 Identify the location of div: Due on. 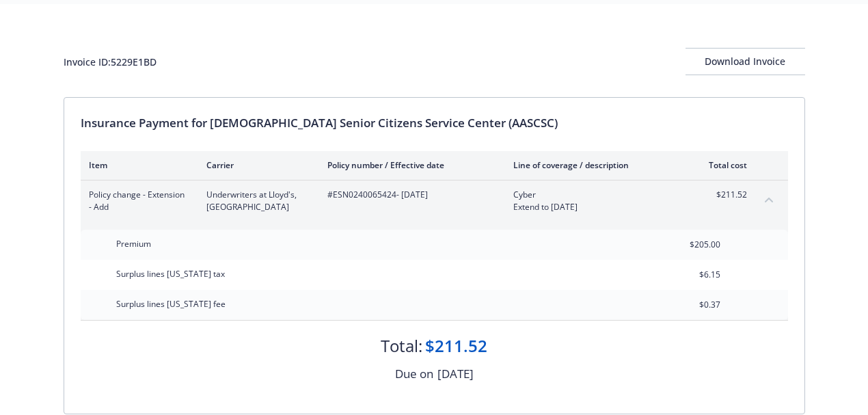
(414, 374).